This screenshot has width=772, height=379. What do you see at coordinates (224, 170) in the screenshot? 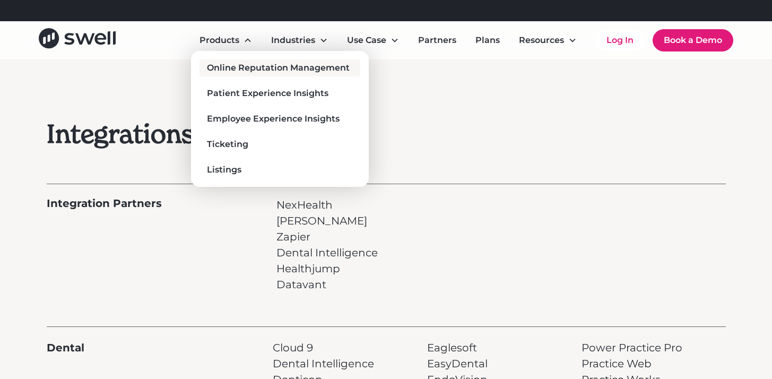
I see `div: Listings` at bounding box center [224, 170].